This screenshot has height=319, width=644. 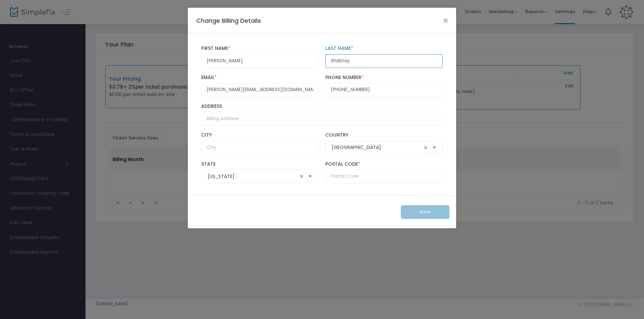 What do you see at coordinates (322, 118) in the screenshot?
I see `input: Billing Address` at bounding box center [322, 118].